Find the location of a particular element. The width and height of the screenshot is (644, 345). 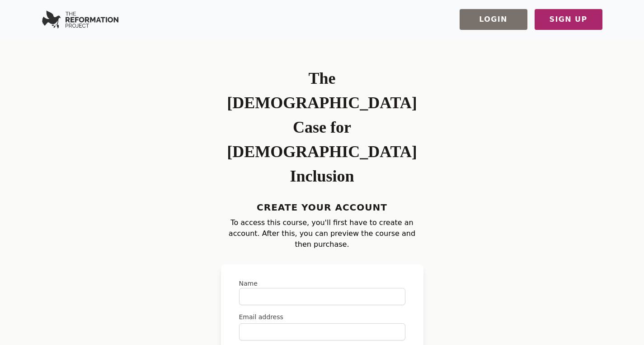

button: Sign Up is located at coordinates (569, 19).